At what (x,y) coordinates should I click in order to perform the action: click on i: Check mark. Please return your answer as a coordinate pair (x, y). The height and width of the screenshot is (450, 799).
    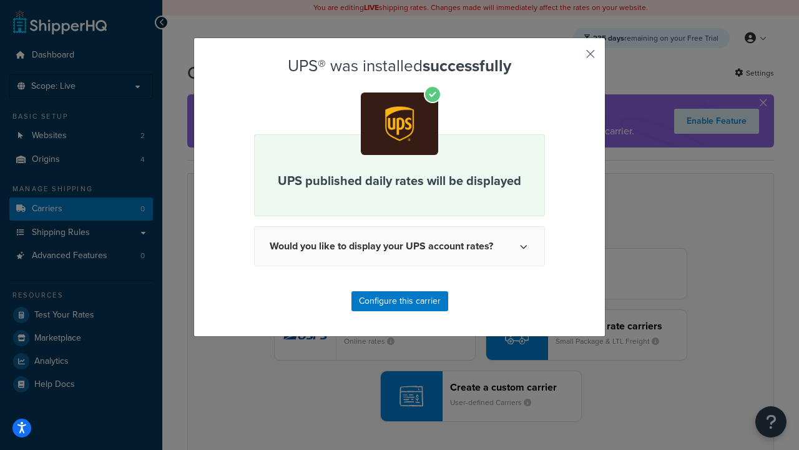
    Looking at the image, I should click on (433, 94).